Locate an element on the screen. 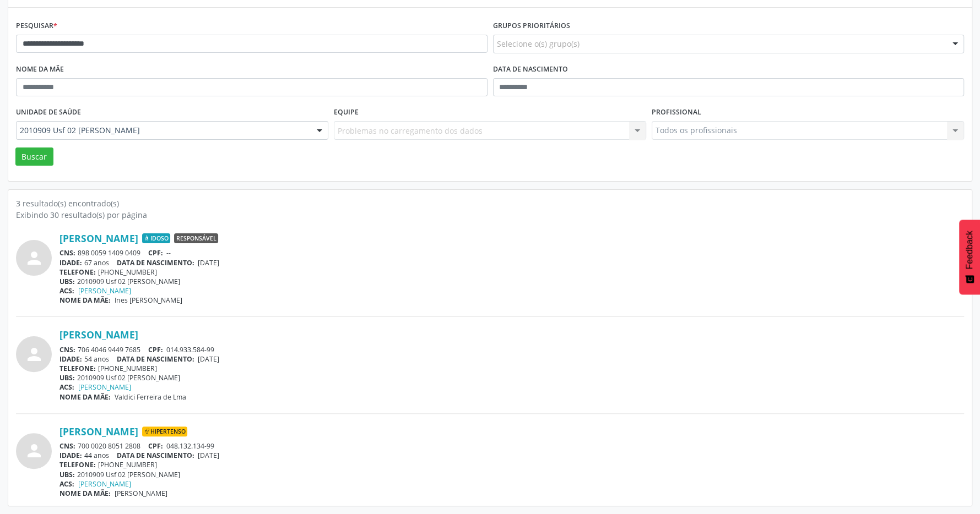  span: 014.933.584-99 is located at coordinates (190, 350).